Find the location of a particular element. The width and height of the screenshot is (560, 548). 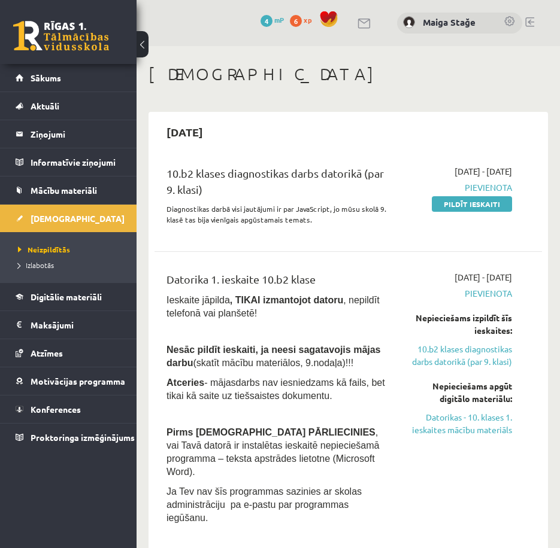

span: Ja Tev nav šīs programmas sazinies ar skolas administrāciju pa e-pastu par programmas iegūšanu. is located at coordinates (264, 505).